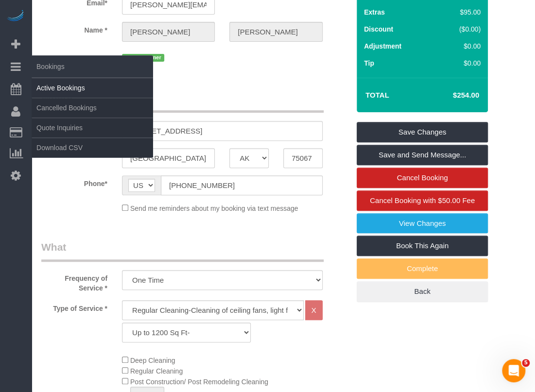 Image resolution: width=535 pixels, height=392 pixels. Describe the element at coordinates (214, 208) in the screenshot. I see `span: Send me reminders about my booking via text message` at that location.